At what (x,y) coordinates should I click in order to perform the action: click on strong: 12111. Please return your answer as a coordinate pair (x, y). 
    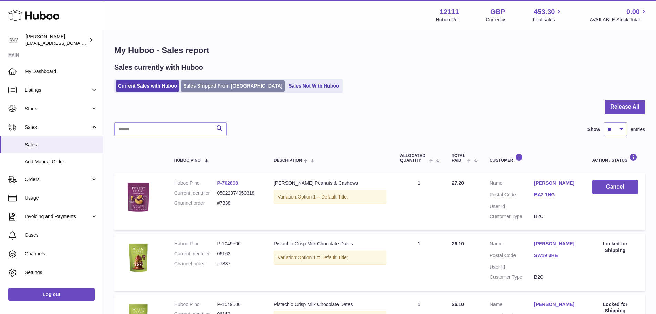
    Looking at the image, I should click on (450, 12).